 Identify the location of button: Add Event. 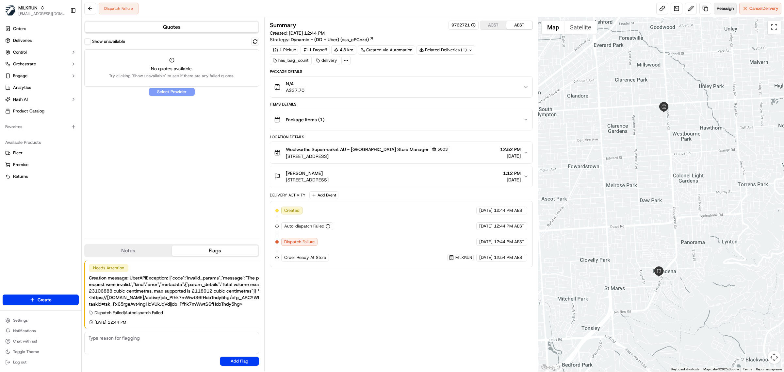
(324, 195).